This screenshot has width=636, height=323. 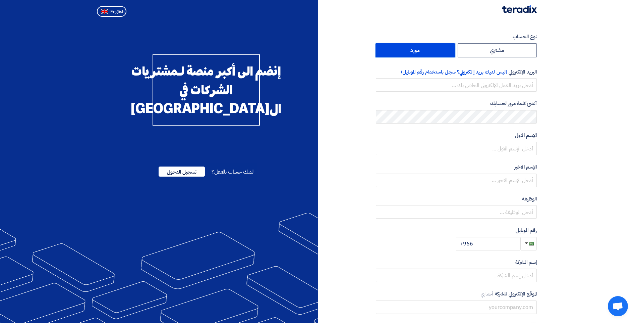 What do you see at coordinates (457, 148) in the screenshot?
I see `input: أدخل الإسم الاول ...` at bounding box center [457, 148].